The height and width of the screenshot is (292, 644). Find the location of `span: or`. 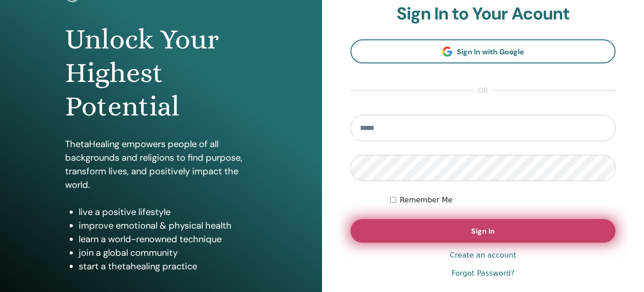

span: or is located at coordinates (482, 90).